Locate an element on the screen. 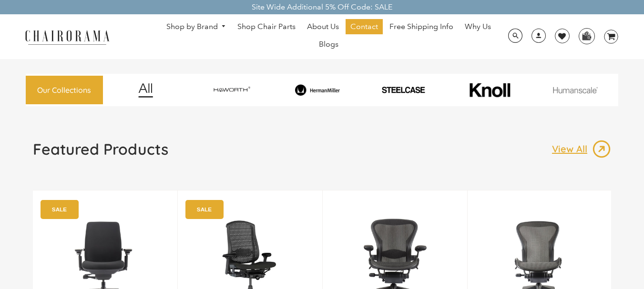 The height and width of the screenshot is (289, 644). img: image_10_1.png is located at coordinates (489, 90).